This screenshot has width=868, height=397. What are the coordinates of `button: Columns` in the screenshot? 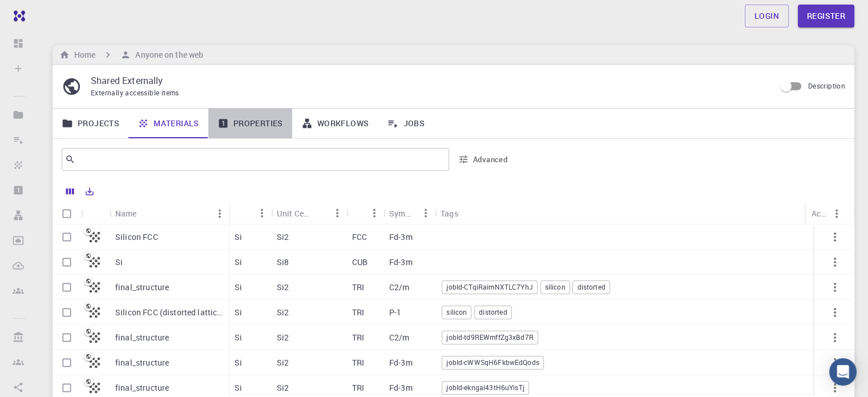 It's located at (70, 191).